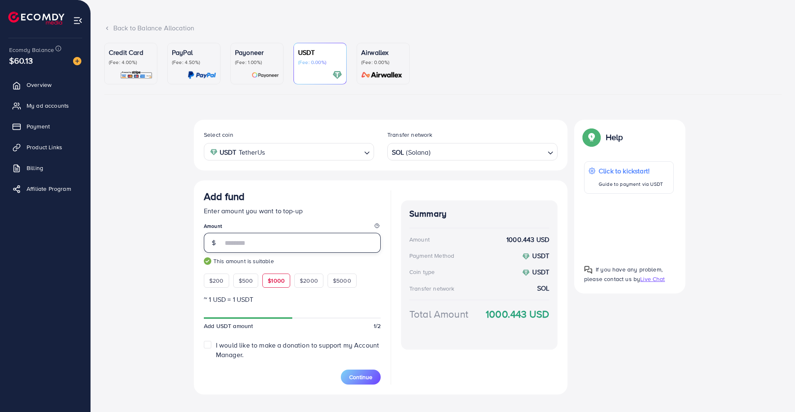  I want to click on img: image, so click(77, 61).